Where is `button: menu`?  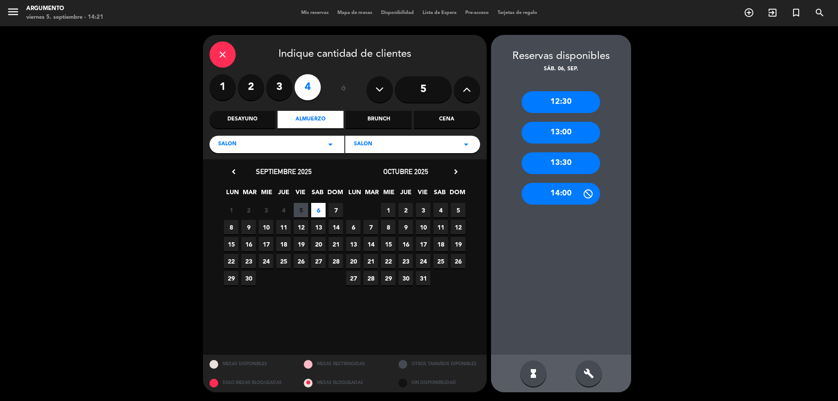
button: menu is located at coordinates (13, 13).